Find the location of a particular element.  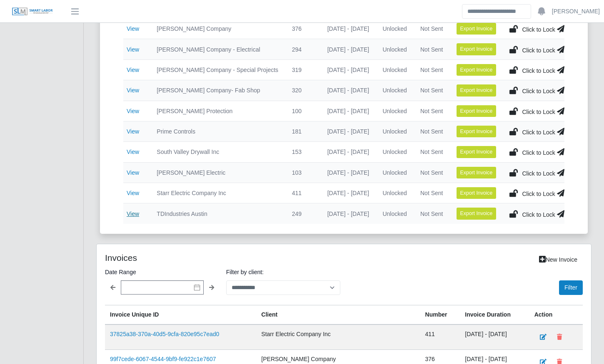

input: Search is located at coordinates (496, 11).